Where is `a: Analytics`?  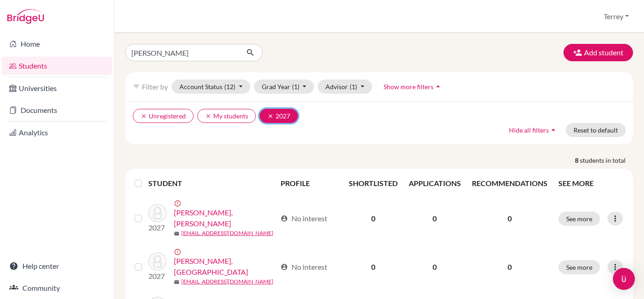 a: Analytics is located at coordinates (57, 133).